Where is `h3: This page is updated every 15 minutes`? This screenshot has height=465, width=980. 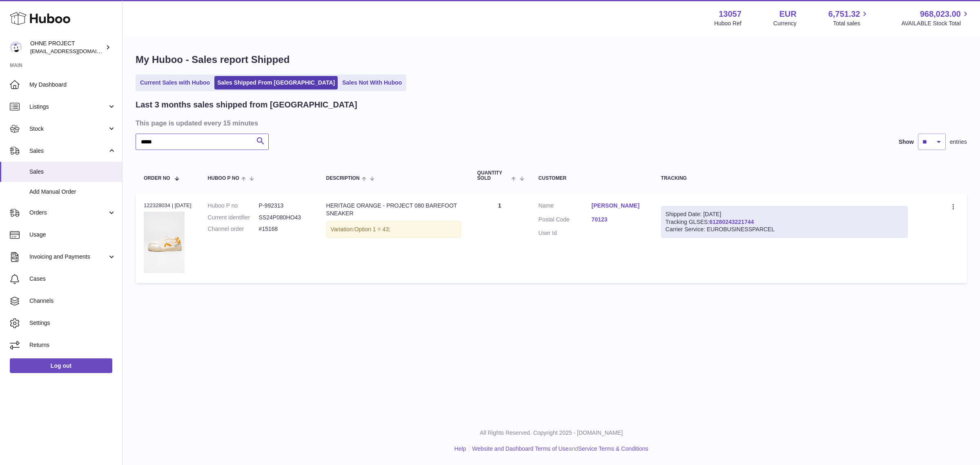 h3: This page is updated every 15 minutes is located at coordinates (550, 123).